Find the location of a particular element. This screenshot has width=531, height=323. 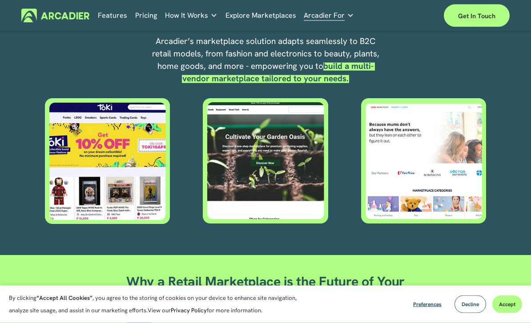

a: Pricing is located at coordinates (146, 15).